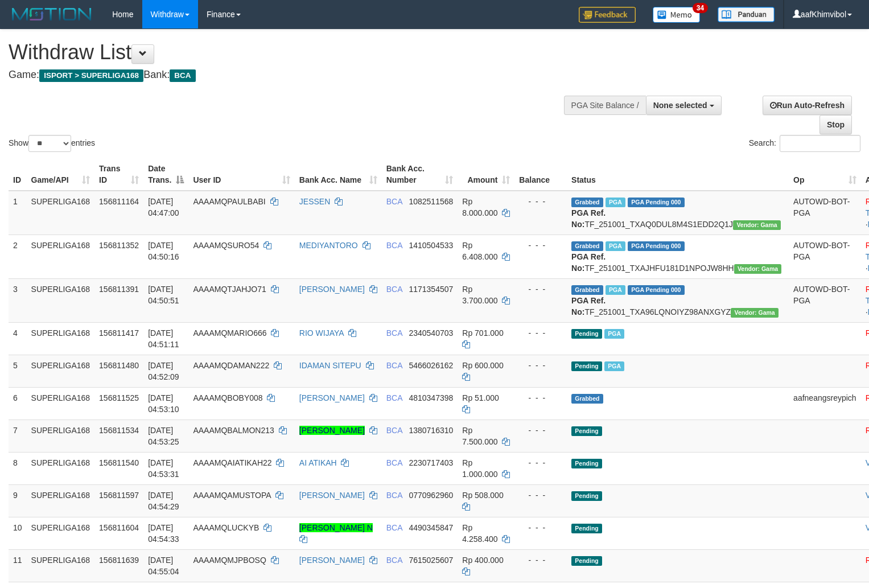 This screenshot has height=588, width=869. I want to click on span: 156811604, so click(119, 528).